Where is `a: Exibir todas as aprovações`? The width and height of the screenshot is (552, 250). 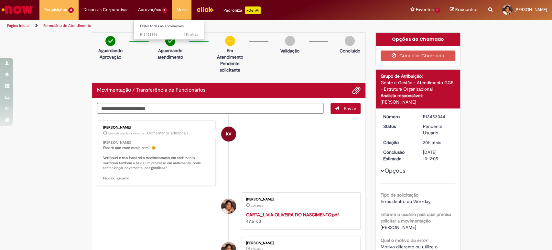
a: Exibir todas as aprovações is located at coordinates (169, 26).